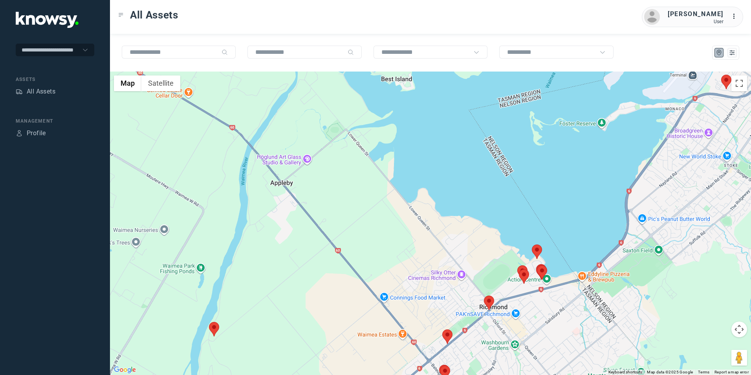 The width and height of the screenshot is (751, 375). What do you see at coordinates (47, 20) in the screenshot?
I see `img: Application Logo` at bounding box center [47, 20].